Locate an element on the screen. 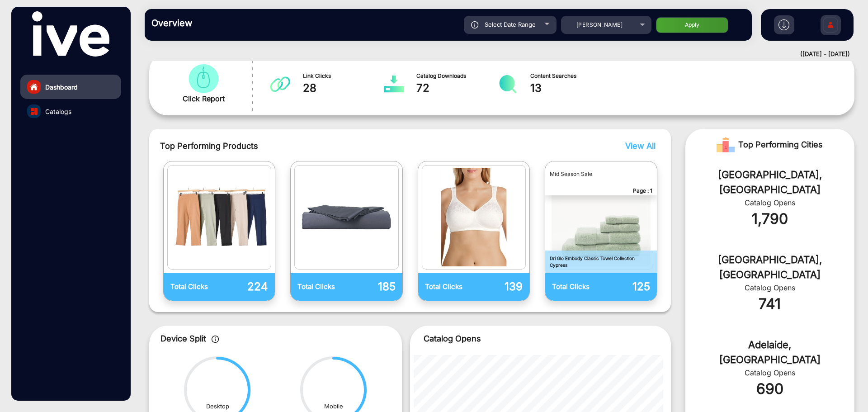  span: Catalogs is located at coordinates (58, 111).